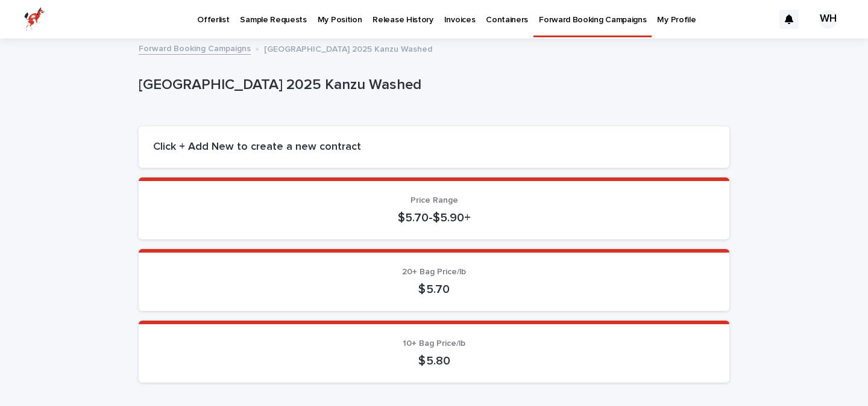 This screenshot has width=868, height=406. Describe the element at coordinates (434, 200) in the screenshot. I see `span: Price Range` at that location.